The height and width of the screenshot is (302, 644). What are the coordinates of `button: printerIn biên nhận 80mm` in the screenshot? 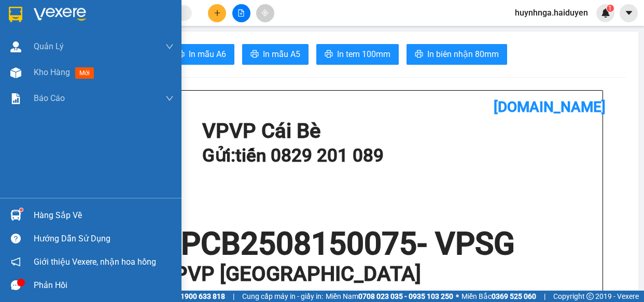 It's located at (457, 54).